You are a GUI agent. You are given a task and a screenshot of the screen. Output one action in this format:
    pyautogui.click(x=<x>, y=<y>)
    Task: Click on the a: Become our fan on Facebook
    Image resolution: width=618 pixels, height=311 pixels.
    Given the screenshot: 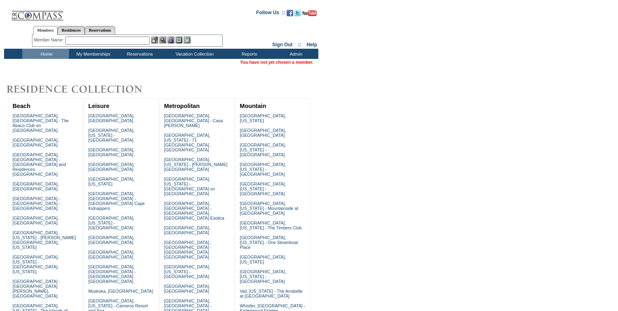 What is the action you would take?
    pyautogui.click(x=290, y=15)
    